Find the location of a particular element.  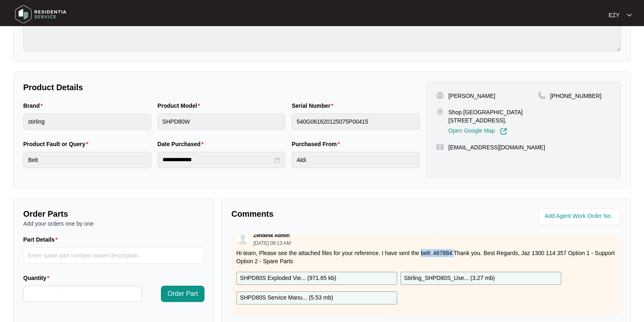

button: Order Part is located at coordinates (182, 294).